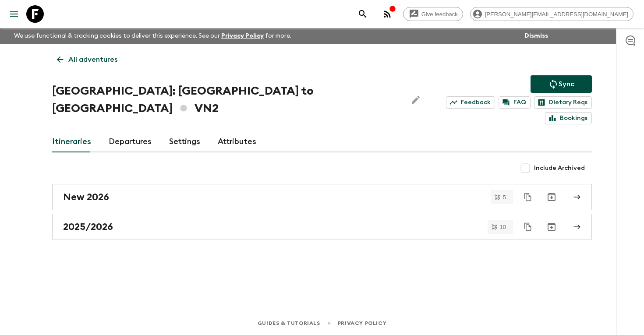 The width and height of the screenshot is (644, 335). I want to click on a: Itineraries, so click(71, 142).